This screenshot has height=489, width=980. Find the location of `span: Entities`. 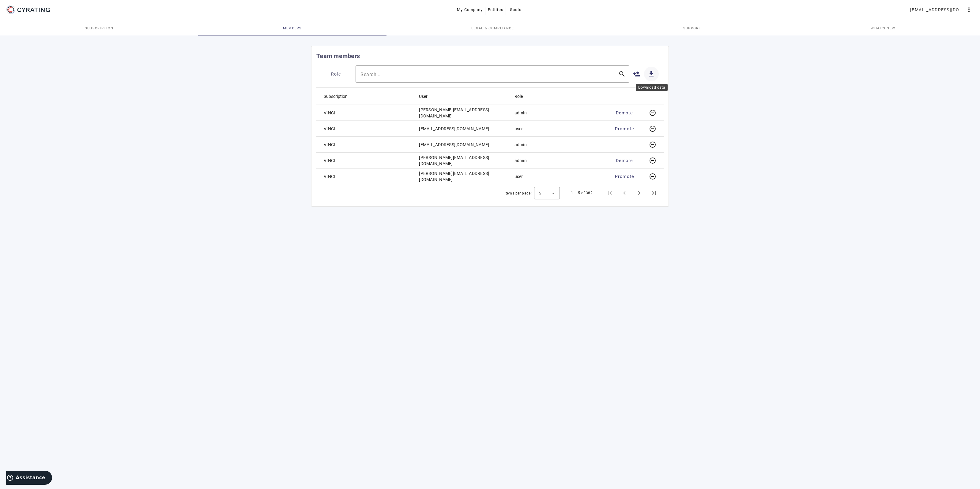

span: Entities is located at coordinates (495, 9).